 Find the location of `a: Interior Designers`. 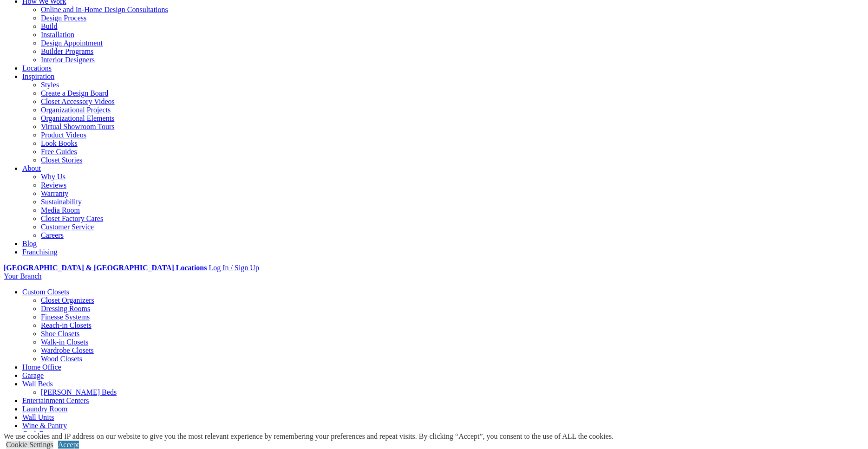

a: Interior Designers is located at coordinates (68, 60).